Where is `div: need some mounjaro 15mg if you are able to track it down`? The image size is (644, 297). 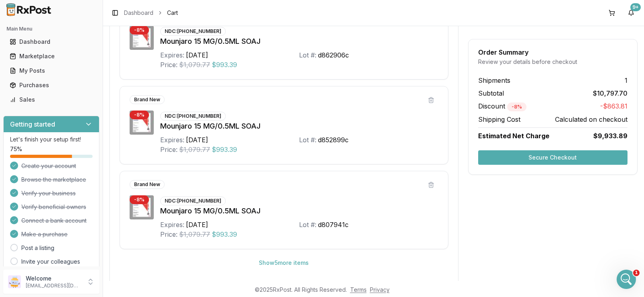
div: need some mounjaro 15mg if you are able to track it down is located at coordinates (91, 59).